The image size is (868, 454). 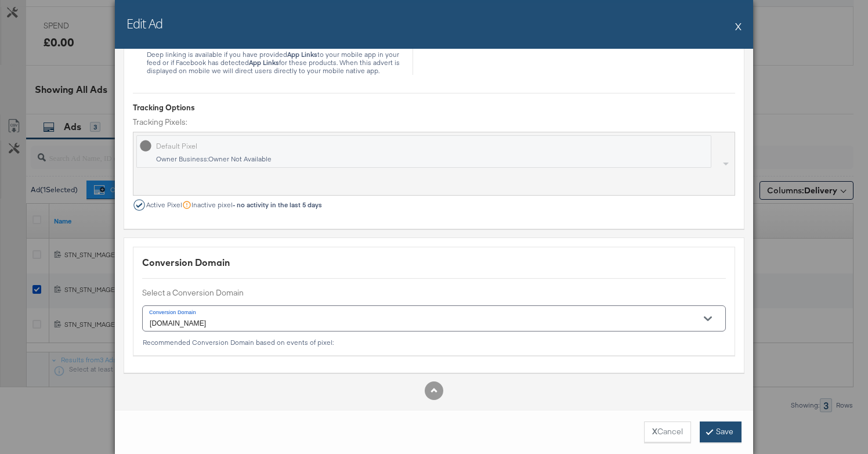 I want to click on strong: - no activity in the last 5 days, so click(x=278, y=205).